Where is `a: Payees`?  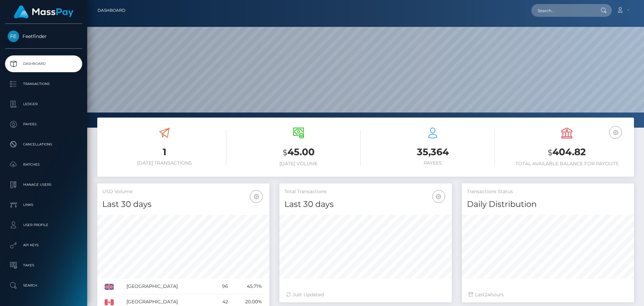 a: Payees is located at coordinates (44, 124).